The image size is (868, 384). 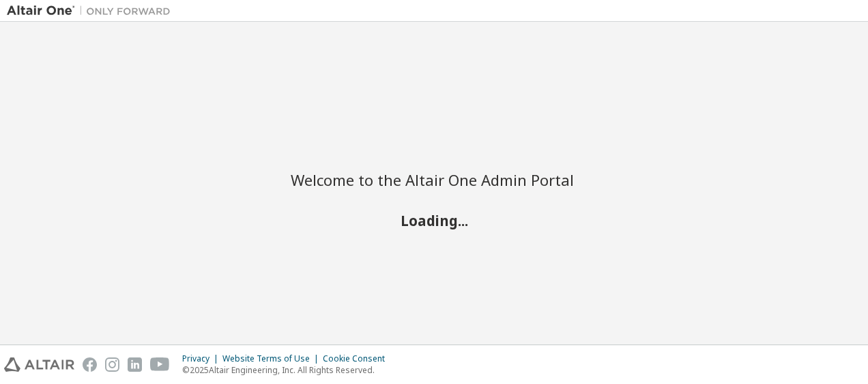 I want to click on div: Cookie Consent, so click(x=358, y=359).